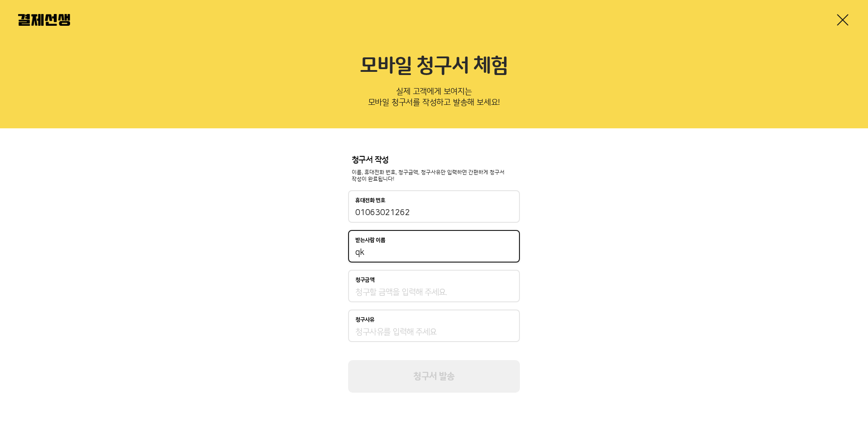  What do you see at coordinates (434, 66) in the screenshot?
I see `h2: 모바일 청구서 체험` at bounding box center [434, 66].